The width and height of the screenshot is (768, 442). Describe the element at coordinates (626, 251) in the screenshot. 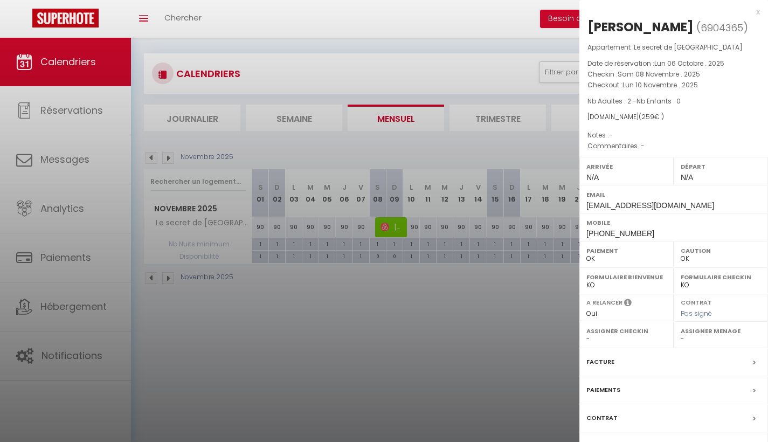

I see `label: Paiement` at that location.